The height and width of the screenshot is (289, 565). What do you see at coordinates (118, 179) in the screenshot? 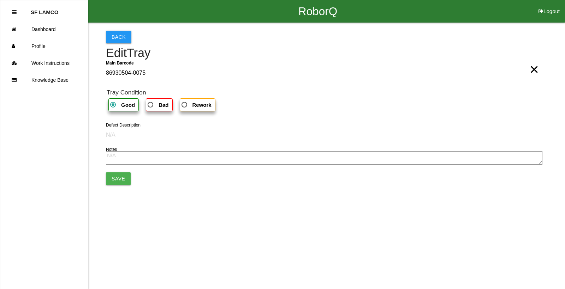
I see `button: Save` at bounding box center [118, 179].